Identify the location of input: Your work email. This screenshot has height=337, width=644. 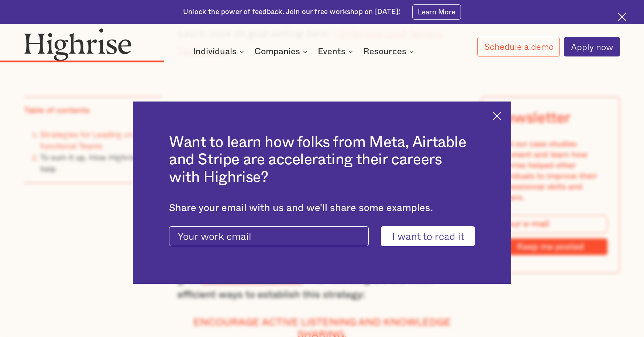
(269, 236).